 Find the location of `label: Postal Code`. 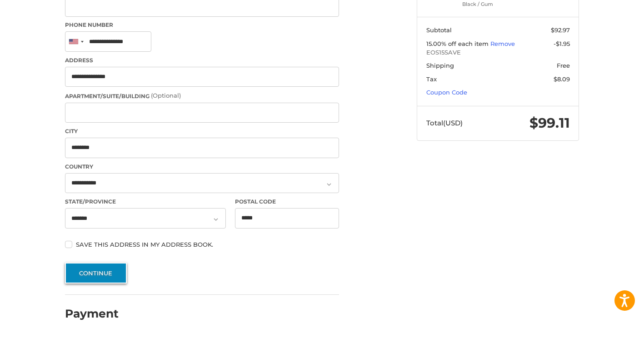

label: Postal Code is located at coordinates (287, 202).